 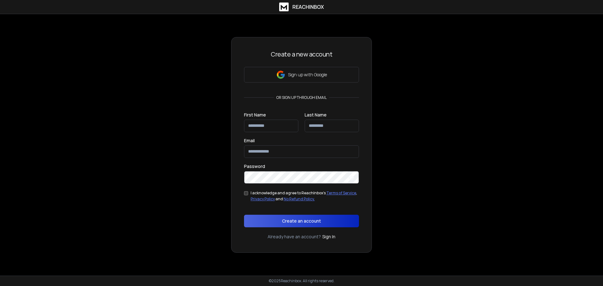 I want to click on p: Already have an account?, so click(x=294, y=237).